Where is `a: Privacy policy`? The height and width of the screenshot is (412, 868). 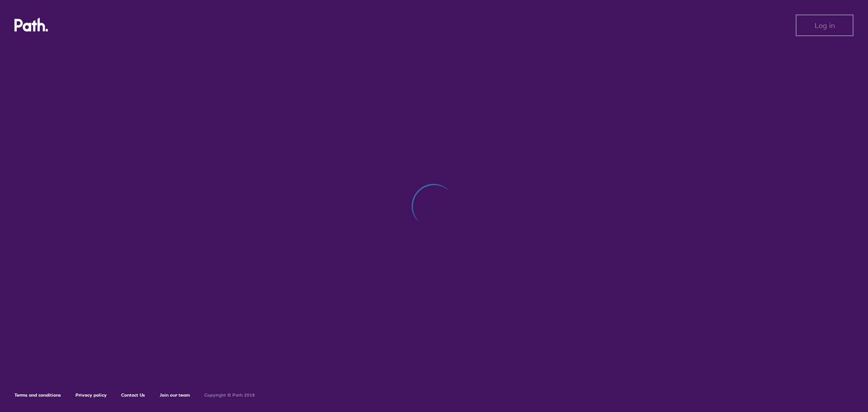
a: Privacy policy is located at coordinates (91, 395).